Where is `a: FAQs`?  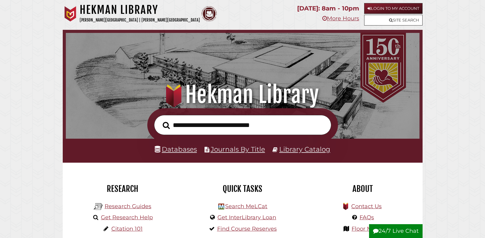
a: FAQs is located at coordinates (366, 217).